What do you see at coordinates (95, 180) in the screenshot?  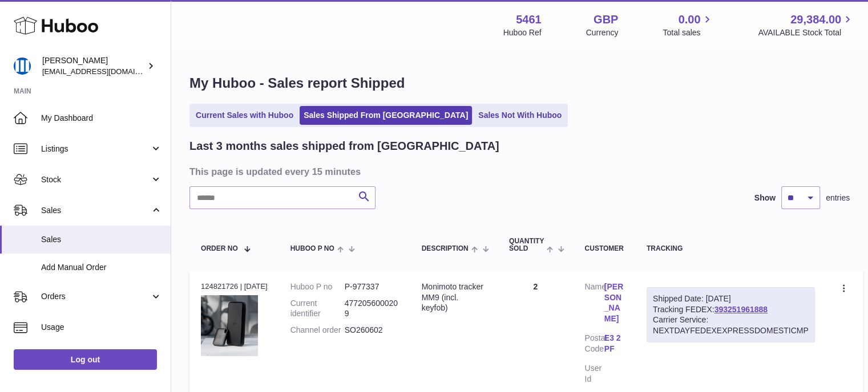 I see `span: Stock` at bounding box center [95, 180].